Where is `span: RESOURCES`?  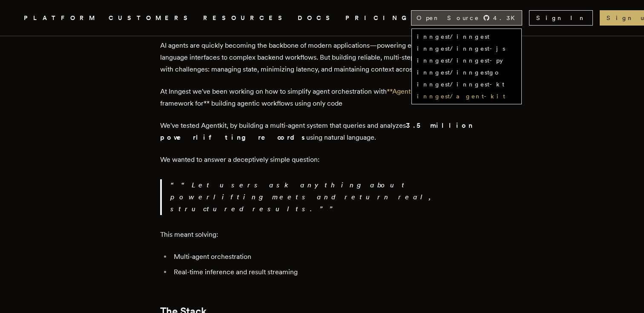 span: RESOURCES is located at coordinates (245, 18).